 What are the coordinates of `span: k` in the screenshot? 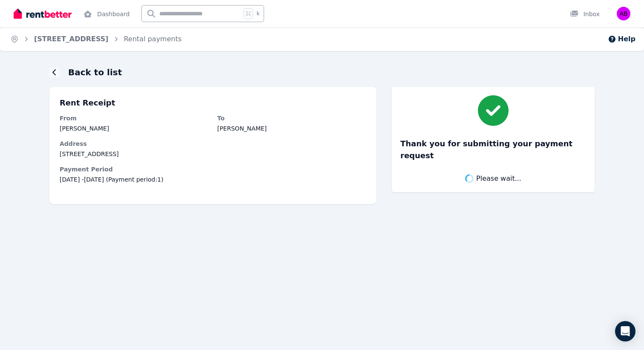 It's located at (258, 13).